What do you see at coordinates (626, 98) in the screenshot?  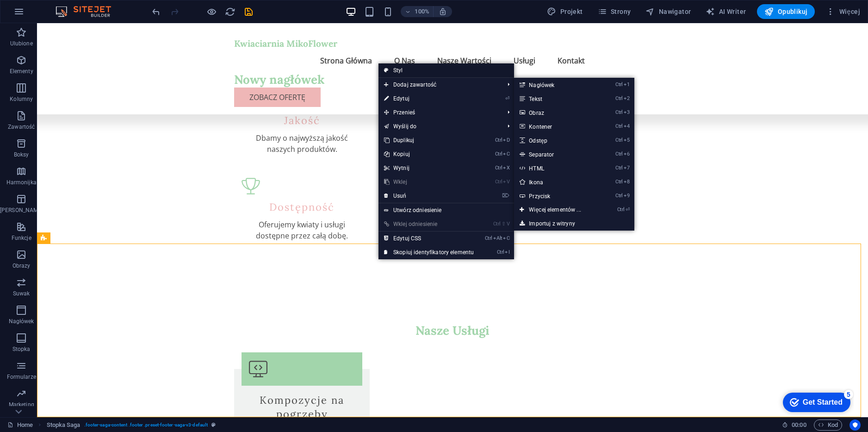 I see `i: 2` at bounding box center [626, 98].